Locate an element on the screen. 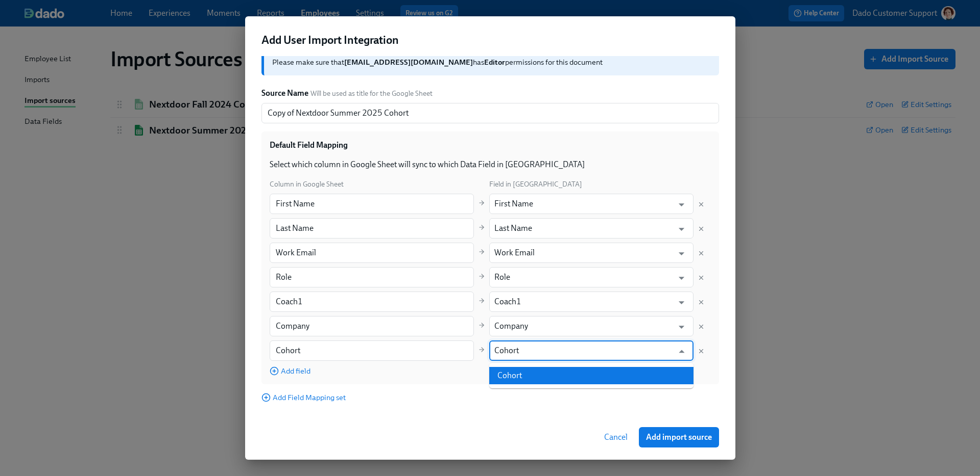 This screenshot has height=476, width=980. h2: Add User Import Integration is located at coordinates (490, 41).